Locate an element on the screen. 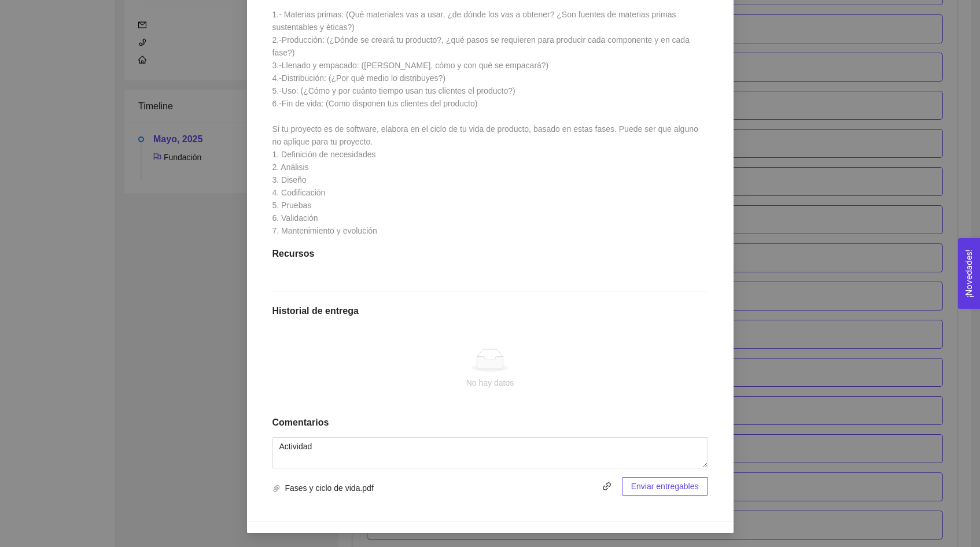 This screenshot has width=980, height=547. button: Enviar entregables is located at coordinates (665, 486).